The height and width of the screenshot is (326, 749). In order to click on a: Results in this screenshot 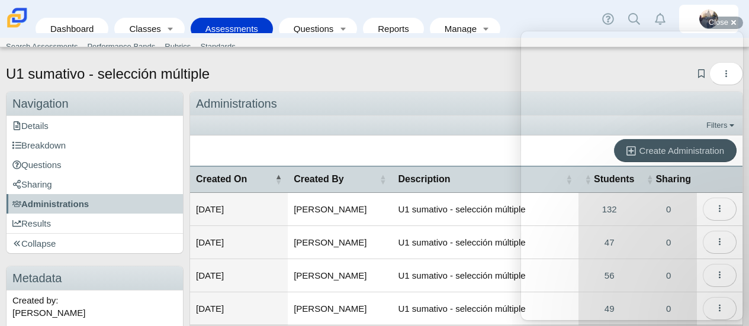, I will do `click(95, 223)`.